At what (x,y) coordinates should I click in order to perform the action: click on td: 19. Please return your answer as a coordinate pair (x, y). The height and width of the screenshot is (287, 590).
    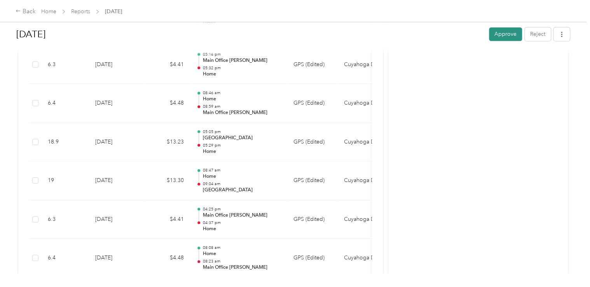
    Looking at the image, I should click on (65, 181).